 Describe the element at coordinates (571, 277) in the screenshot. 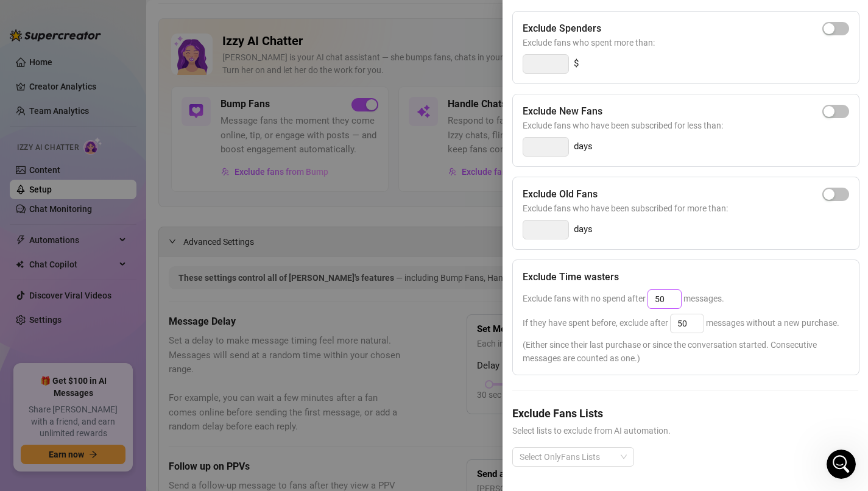

I see `h5: Exclude Time wasters` at that location.